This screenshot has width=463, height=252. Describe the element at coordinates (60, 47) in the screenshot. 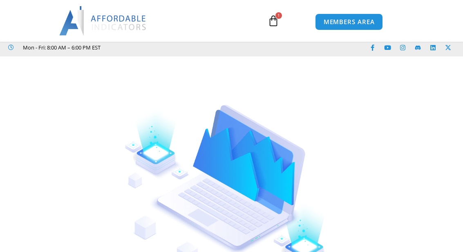

I see `span: Mon - Fri: 8:00 AM – 6:00 PM EST` at that location.